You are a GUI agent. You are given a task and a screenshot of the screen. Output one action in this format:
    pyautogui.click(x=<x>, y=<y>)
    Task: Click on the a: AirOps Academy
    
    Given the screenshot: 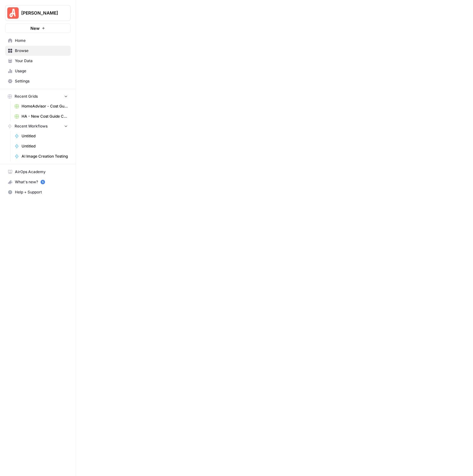 What is the action you would take?
    pyautogui.click(x=38, y=172)
    